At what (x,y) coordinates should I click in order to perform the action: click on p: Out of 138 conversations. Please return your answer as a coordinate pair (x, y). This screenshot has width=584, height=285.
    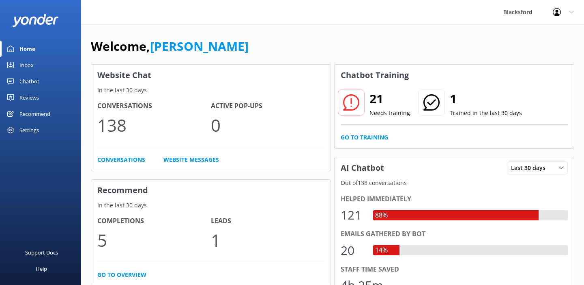
    Looking at the image, I should click on (455, 183).